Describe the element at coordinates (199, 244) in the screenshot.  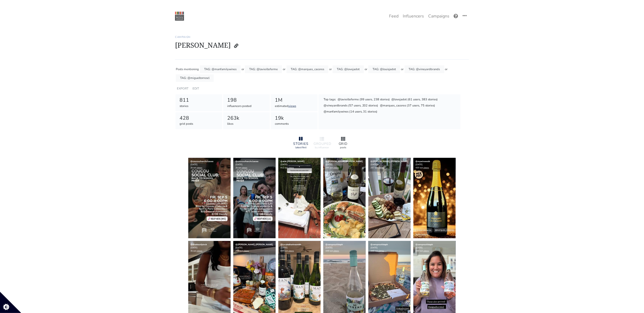
I see `a: @shadesofpinck` at that location.